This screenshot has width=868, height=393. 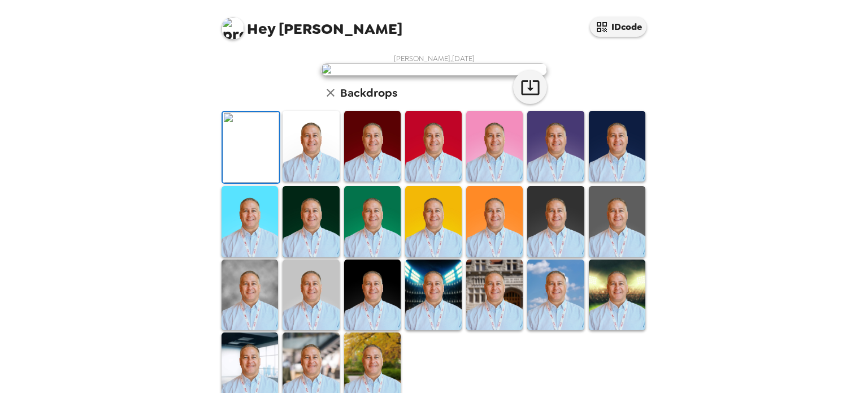 What do you see at coordinates (369, 93) in the screenshot?
I see `h6: Backdrops` at bounding box center [369, 93].